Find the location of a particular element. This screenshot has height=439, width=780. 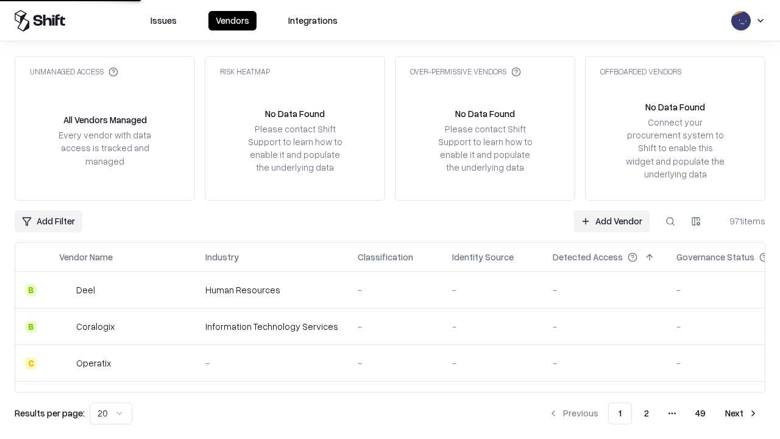

div: Vendor Name is located at coordinates (86, 256).